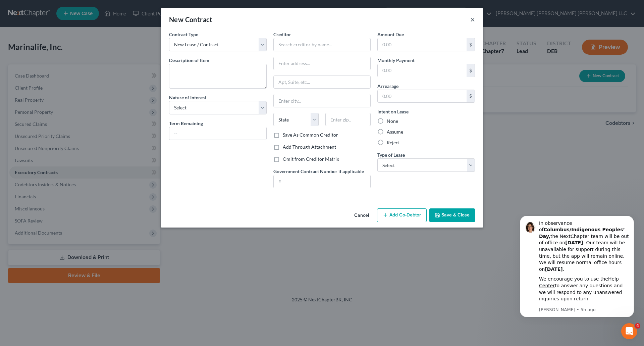 The height and width of the screenshot is (346, 644). What do you see at coordinates (322, 82) in the screenshot?
I see `input: Apt, Suite, etc...` at bounding box center [322, 82].